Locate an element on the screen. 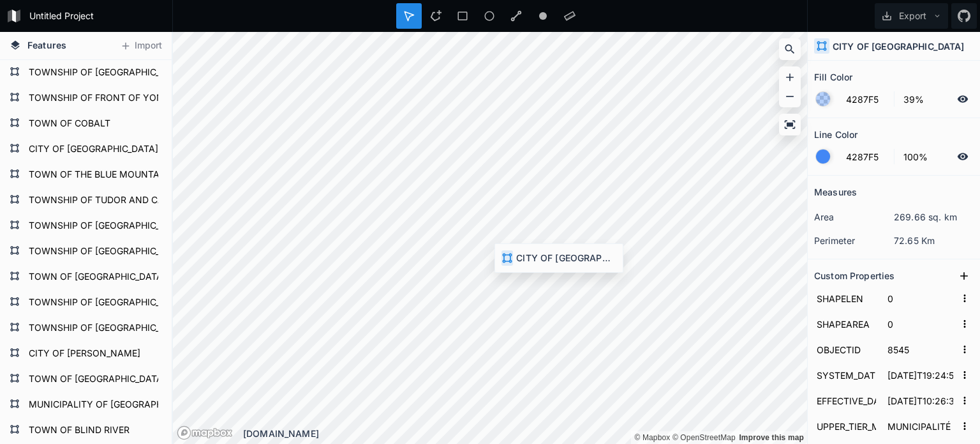 Image resolution: width=980 pixels, height=444 pixels. button: Export is located at coordinates (910, 16).